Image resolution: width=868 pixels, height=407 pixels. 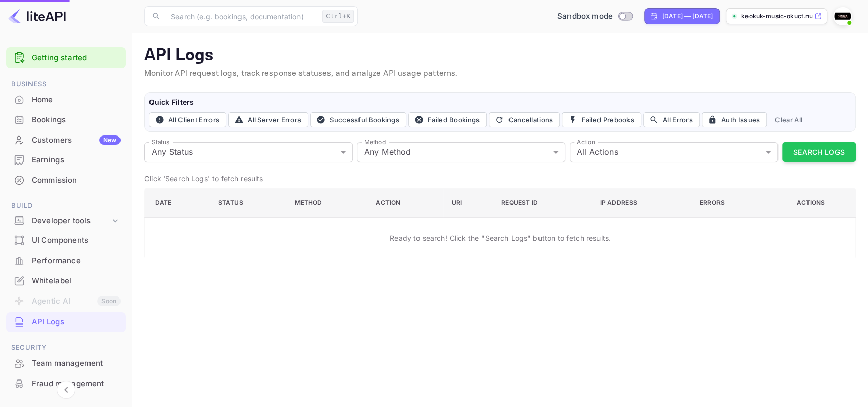 What do you see at coordinates (642, 202) in the screenshot?
I see `th: IP Address` at bounding box center [642, 202].